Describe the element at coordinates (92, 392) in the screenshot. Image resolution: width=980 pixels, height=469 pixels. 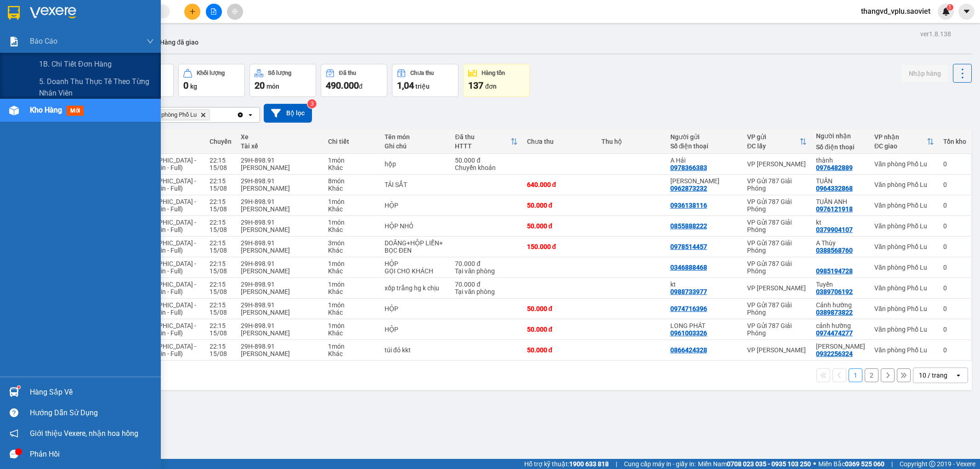
I see `div: Hàng sắp về` at that location.